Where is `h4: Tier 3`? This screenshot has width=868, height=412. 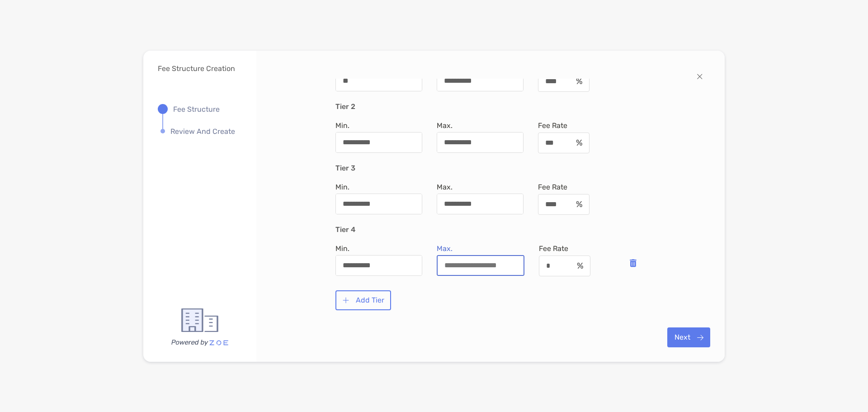 h4: Tier 3 is located at coordinates (346, 167).